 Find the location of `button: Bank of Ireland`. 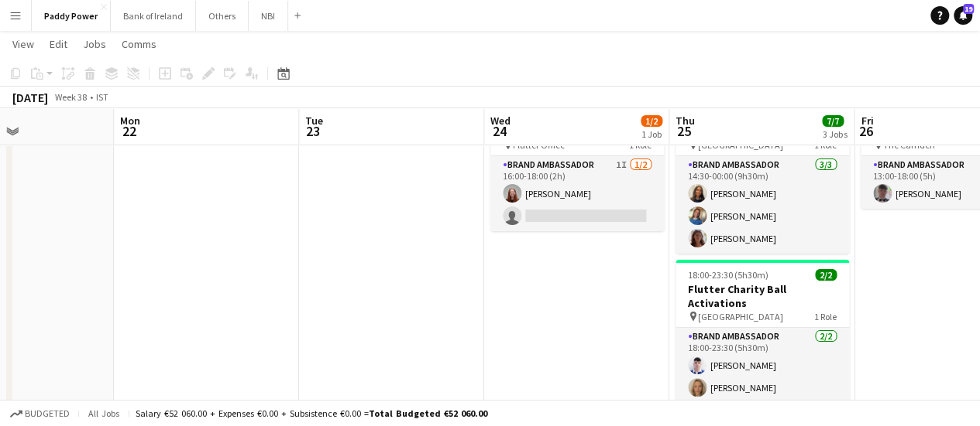

button: Bank of Ireland is located at coordinates (154, 15).